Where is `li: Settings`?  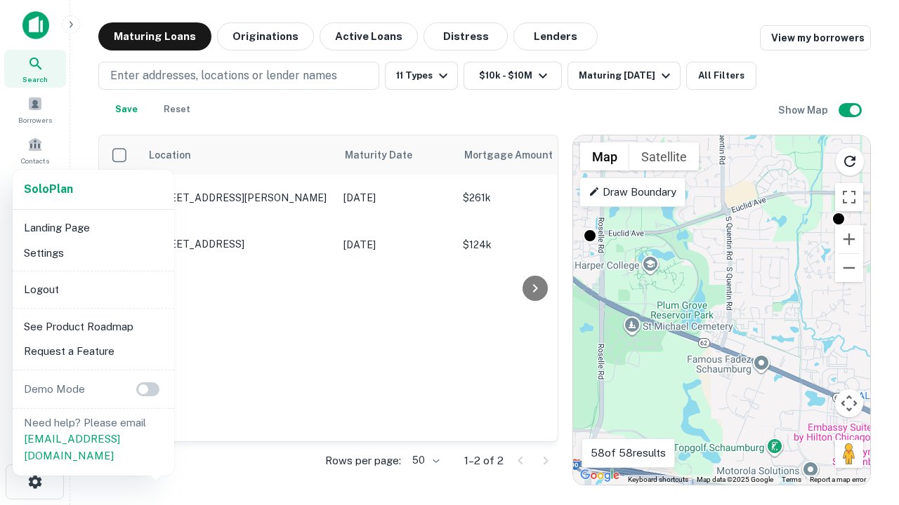 li: Settings is located at coordinates (93, 253).